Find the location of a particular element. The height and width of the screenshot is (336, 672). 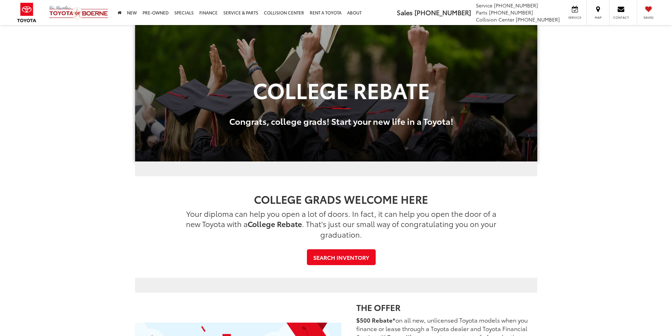

strong: College Rebate is located at coordinates (275, 224).